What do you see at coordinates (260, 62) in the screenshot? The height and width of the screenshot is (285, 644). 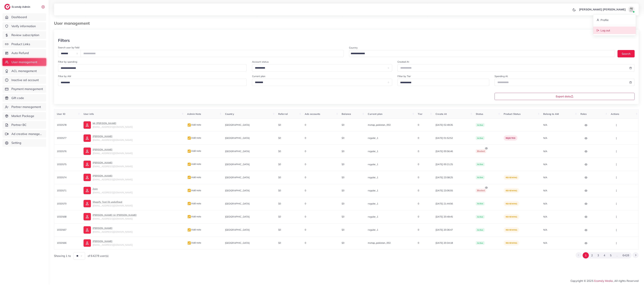 I see `label: Account status` at bounding box center [260, 62].